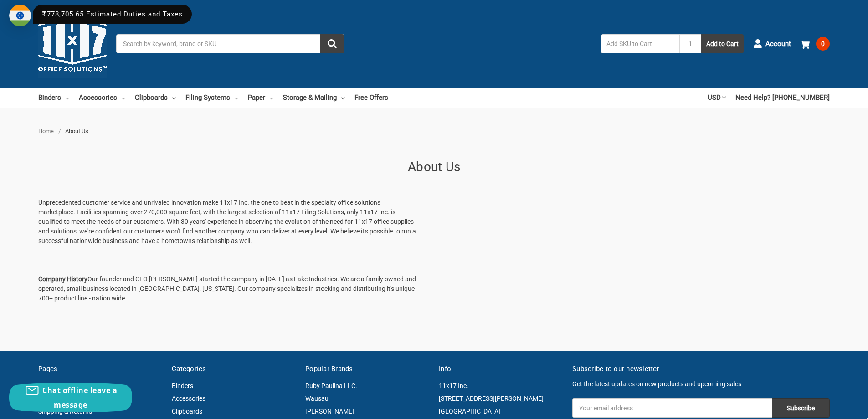 The height and width of the screenshot is (419, 868). I want to click on h5: Info, so click(501, 369).